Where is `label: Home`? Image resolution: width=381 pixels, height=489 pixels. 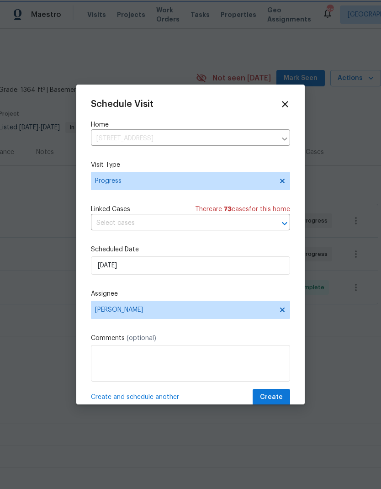
label: Home is located at coordinates (191, 125).